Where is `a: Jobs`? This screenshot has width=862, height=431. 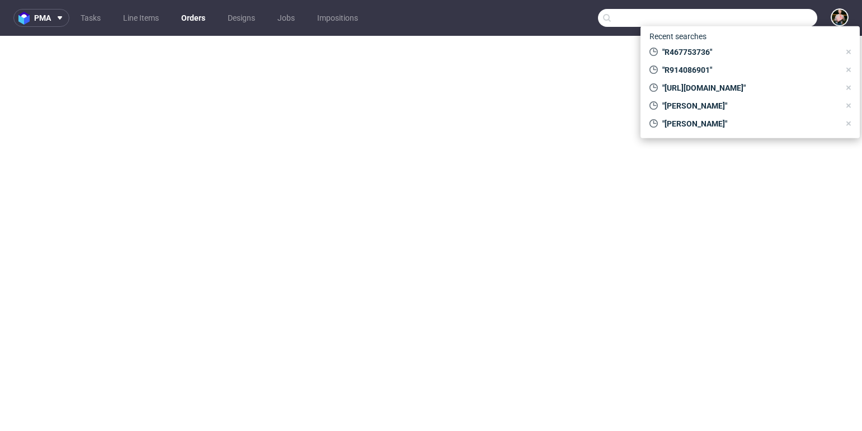
a: Jobs is located at coordinates (286, 18).